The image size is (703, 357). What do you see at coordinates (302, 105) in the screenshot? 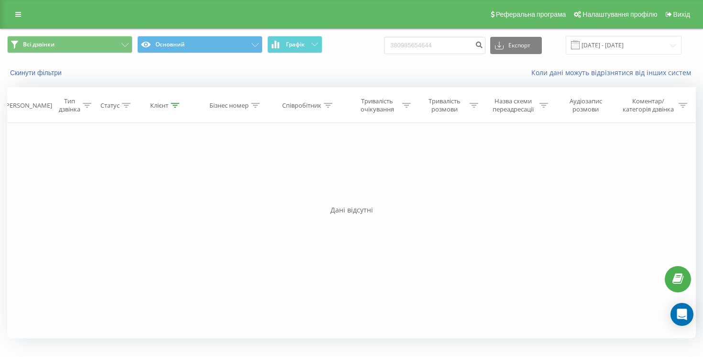
I see `div: Співробітник` at bounding box center [302, 105].